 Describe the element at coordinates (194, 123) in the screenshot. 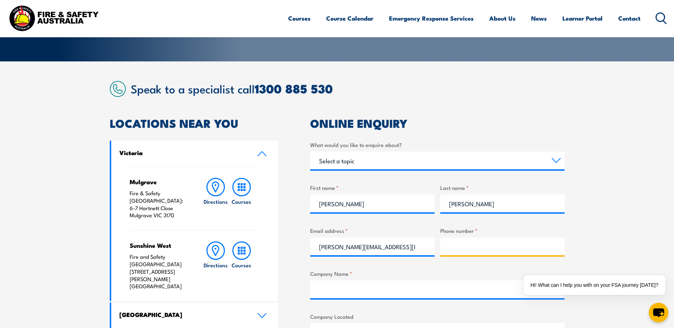

I see `h2: LOCATIONS NEAR YOU` at that location.